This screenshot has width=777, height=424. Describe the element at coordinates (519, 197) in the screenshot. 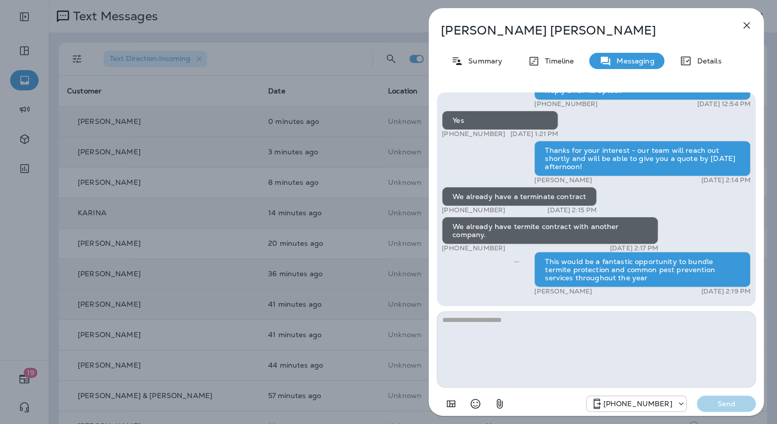

I see `div: We already have a terminate contract` at that location.